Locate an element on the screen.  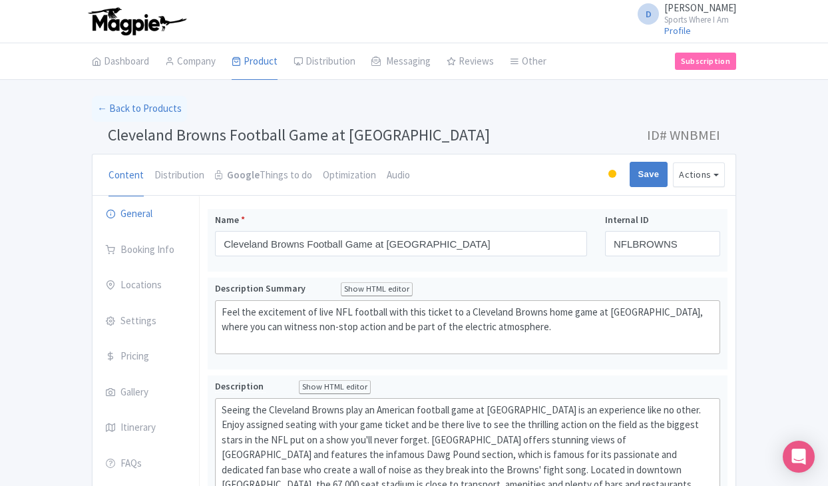
a: Settings is located at coordinates (146, 322).